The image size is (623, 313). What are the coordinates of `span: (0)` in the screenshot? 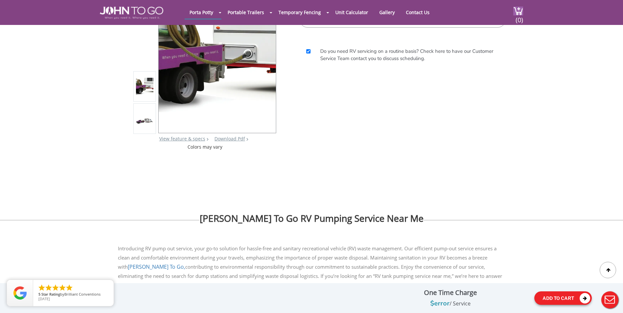 It's located at (519, 17).